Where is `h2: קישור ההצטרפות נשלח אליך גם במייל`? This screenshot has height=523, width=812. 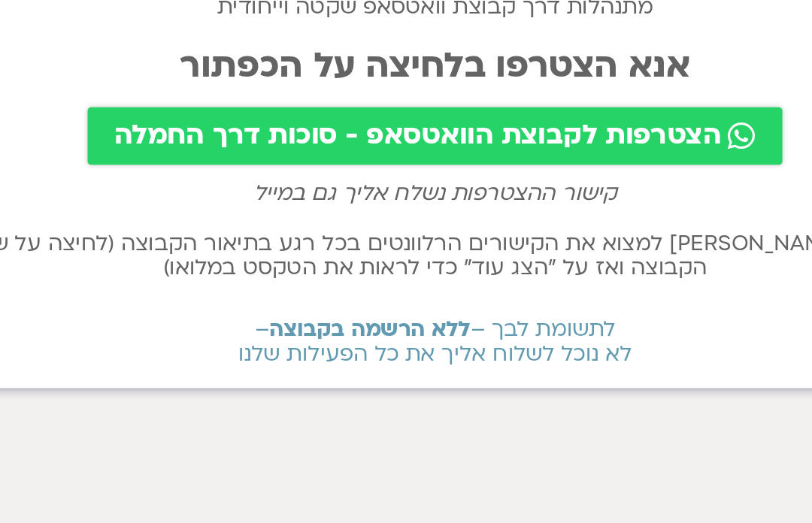
h2: קישור ההצטרפות נשלח אליך גם במייל is located at coordinates (406, 242).